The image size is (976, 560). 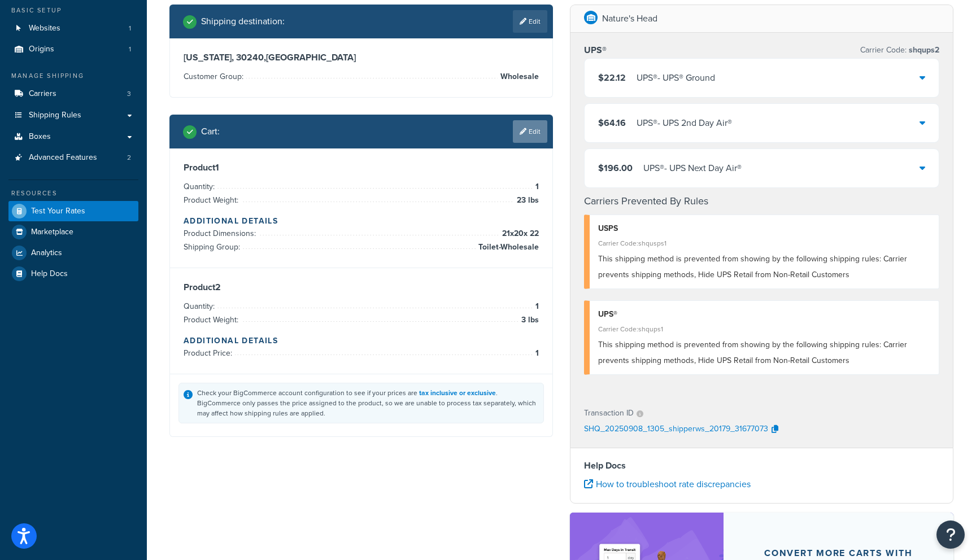 What do you see at coordinates (209, 352) in the screenshot?
I see `span: Product Price:` at bounding box center [209, 352].